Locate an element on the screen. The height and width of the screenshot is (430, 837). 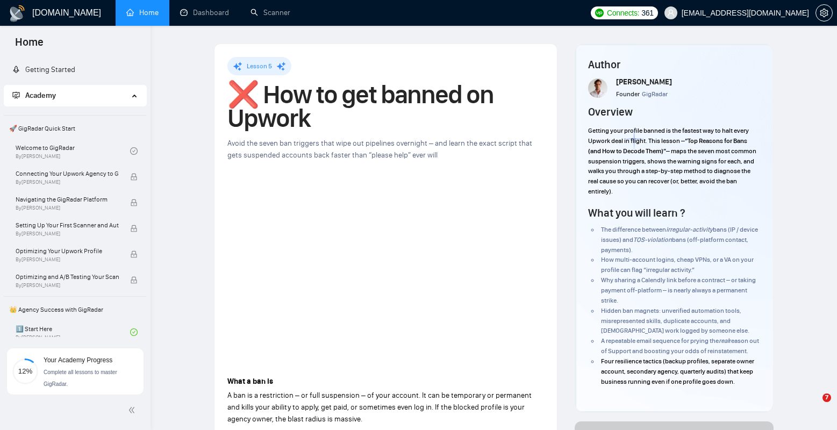
span: The difference between is located at coordinates (633, 229).